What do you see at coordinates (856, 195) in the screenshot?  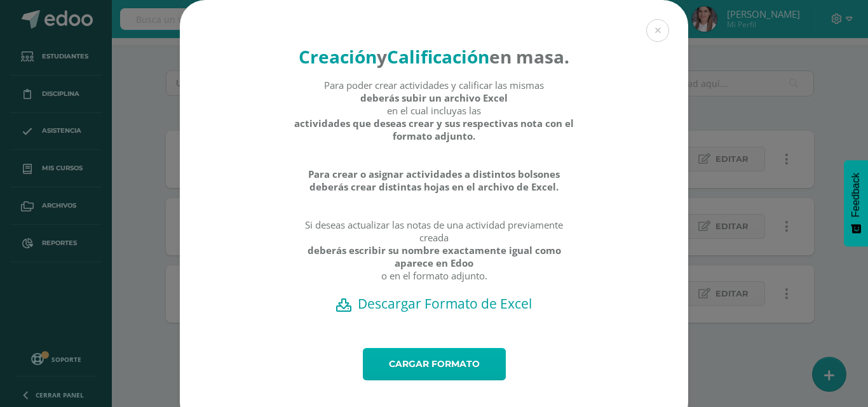 I see `span: Feedback` at bounding box center [856, 195].